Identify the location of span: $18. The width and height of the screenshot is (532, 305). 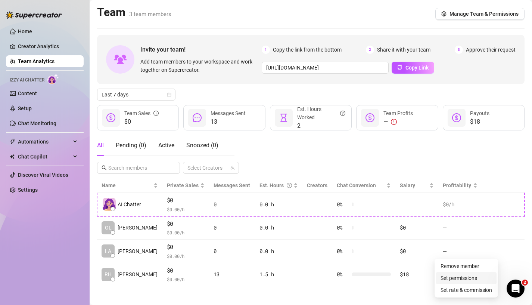
(480, 122).